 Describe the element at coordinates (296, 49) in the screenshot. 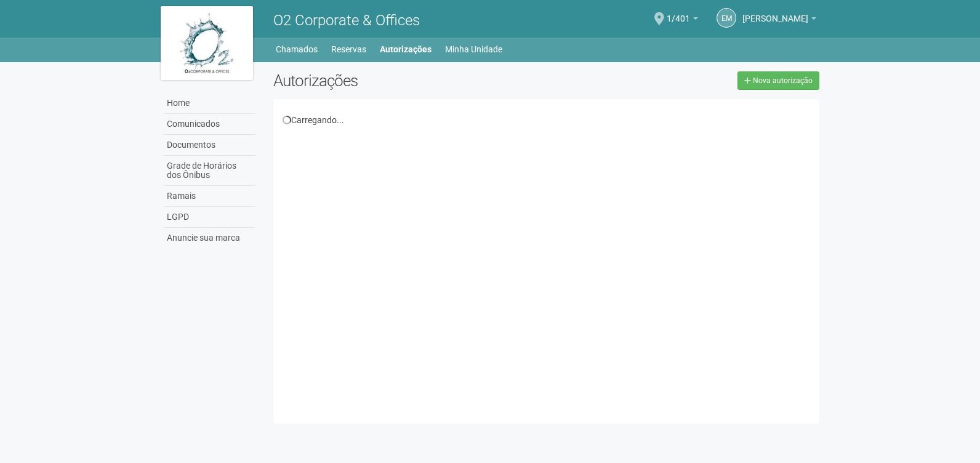

I see `a: Chamados` at that location.